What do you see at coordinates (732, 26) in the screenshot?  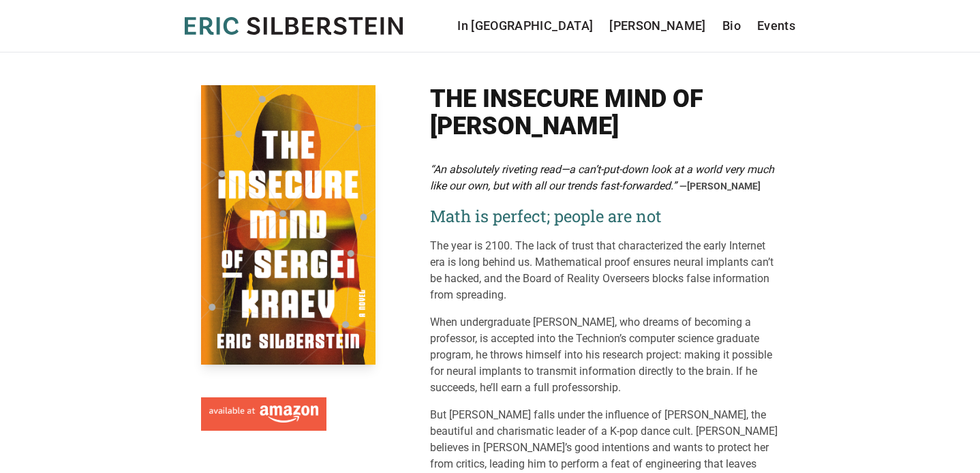 I see `a: Bio` at bounding box center [732, 26].